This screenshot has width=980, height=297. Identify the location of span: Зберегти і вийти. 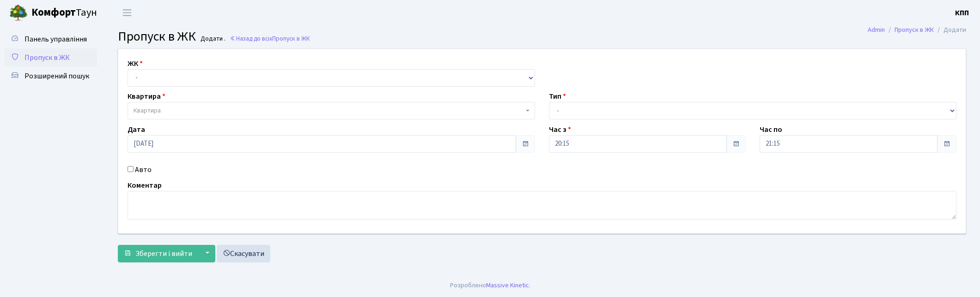
(164, 254).